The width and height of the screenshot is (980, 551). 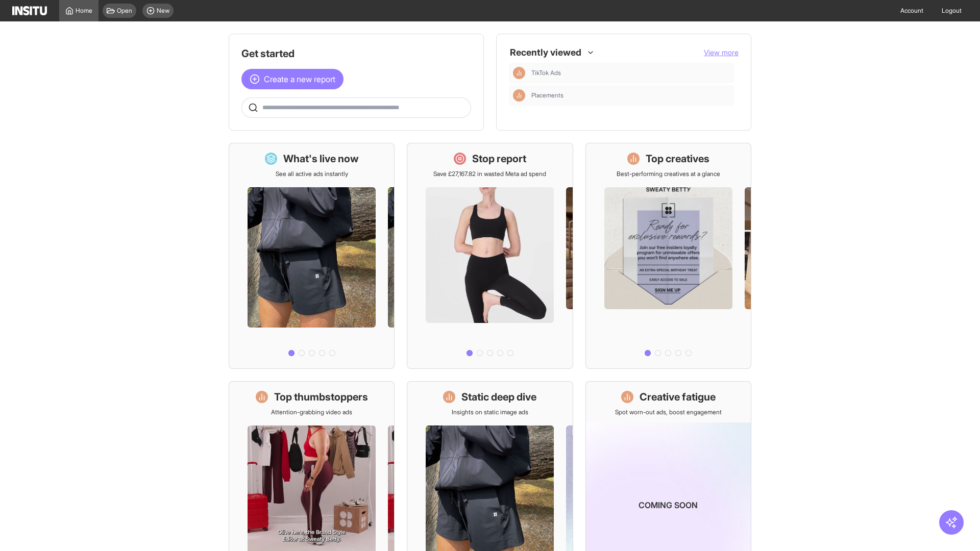 What do you see at coordinates (499, 159) in the screenshot?
I see `h1: Stop report` at bounding box center [499, 159].